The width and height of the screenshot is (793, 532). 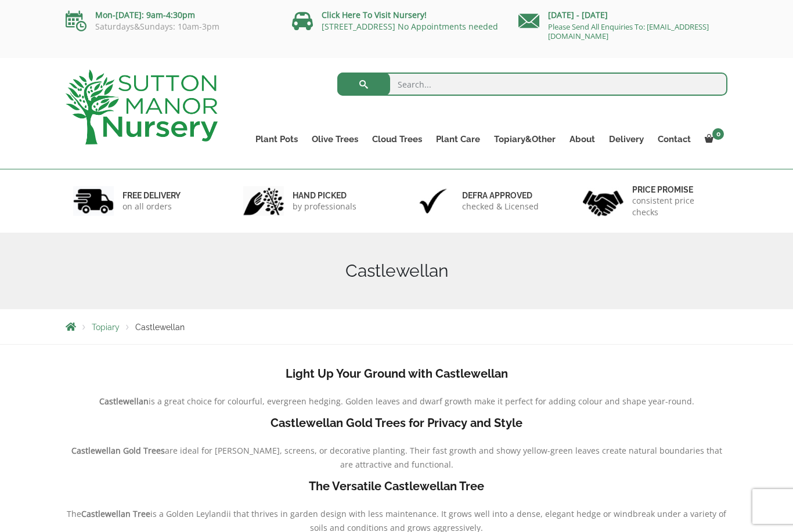 I want to click on a: Delivery, so click(x=626, y=139).